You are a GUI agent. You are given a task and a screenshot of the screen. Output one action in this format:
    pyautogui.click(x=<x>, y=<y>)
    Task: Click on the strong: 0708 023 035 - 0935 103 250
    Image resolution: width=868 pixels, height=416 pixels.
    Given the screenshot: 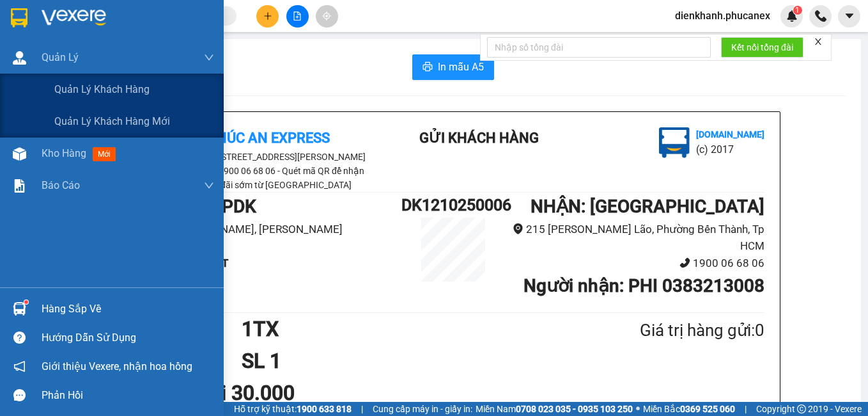 What is the action you would take?
    pyautogui.click(x=574, y=409)
    